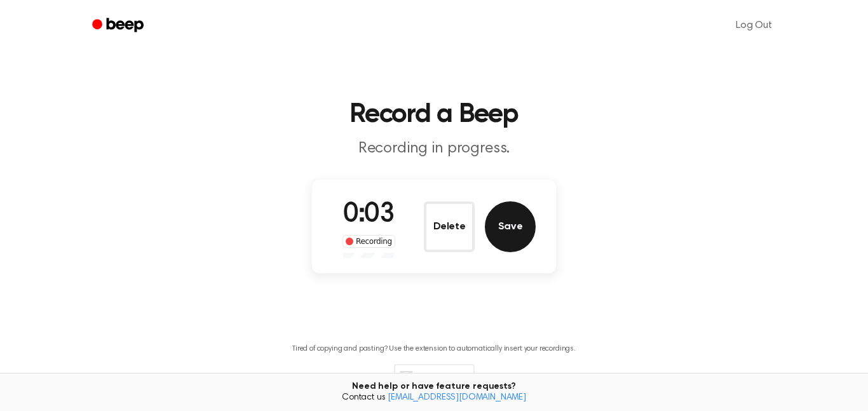 This screenshot has width=868, height=411. Describe the element at coordinates (434, 349) in the screenshot. I see `p: Tired of copying and pasting? Use the extension to automatically insert your recordings.` at that location.